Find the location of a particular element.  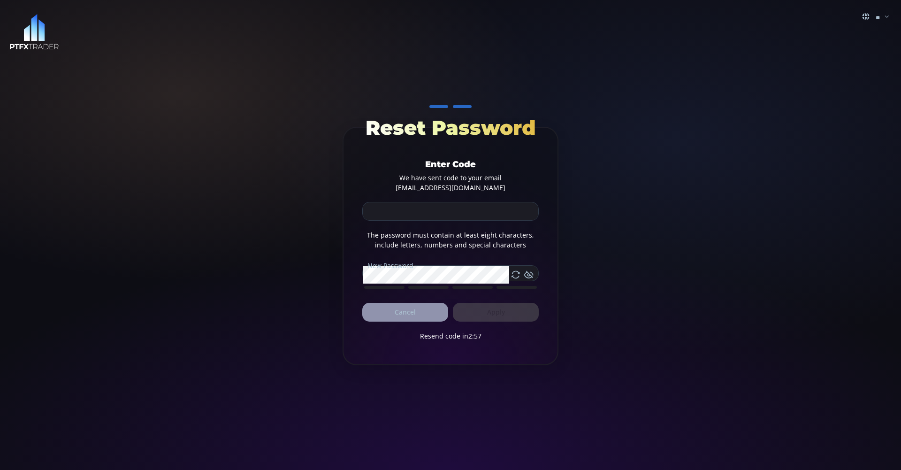

div: Enter Code is located at coordinates (450, 164).